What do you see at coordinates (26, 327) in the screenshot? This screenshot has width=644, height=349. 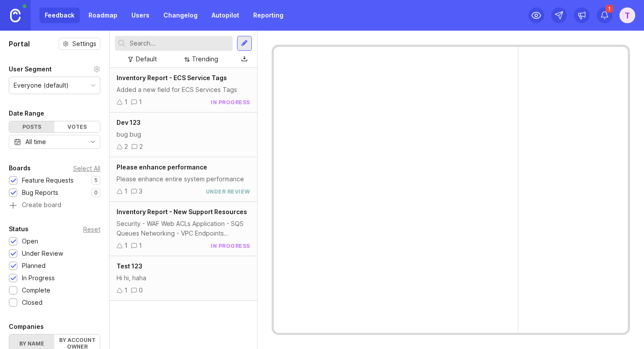 I see `div: Companies` at bounding box center [26, 327].